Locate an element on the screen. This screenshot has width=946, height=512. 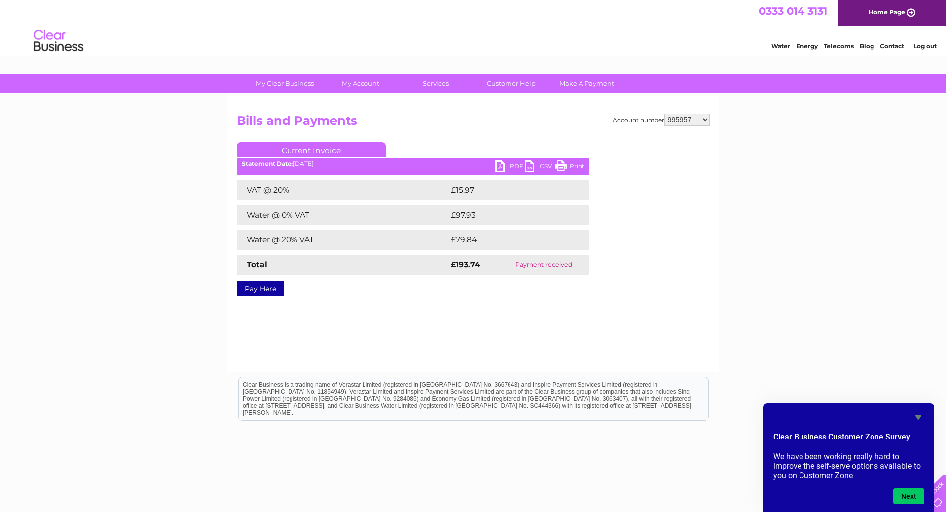
a: Telecoms is located at coordinates (839, 46).